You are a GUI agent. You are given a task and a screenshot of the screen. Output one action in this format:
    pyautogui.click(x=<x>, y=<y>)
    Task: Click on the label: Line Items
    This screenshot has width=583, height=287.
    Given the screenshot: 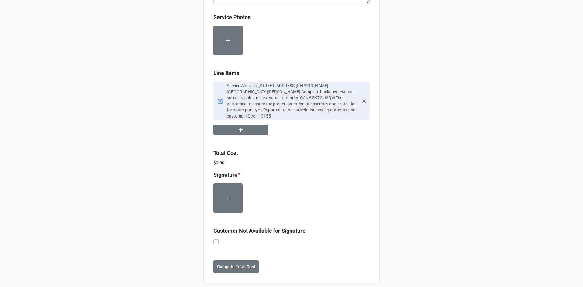 What is the action you would take?
    pyautogui.click(x=226, y=73)
    